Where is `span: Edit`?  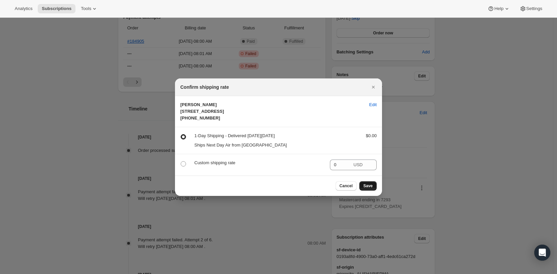 span: Edit is located at coordinates (373, 105).